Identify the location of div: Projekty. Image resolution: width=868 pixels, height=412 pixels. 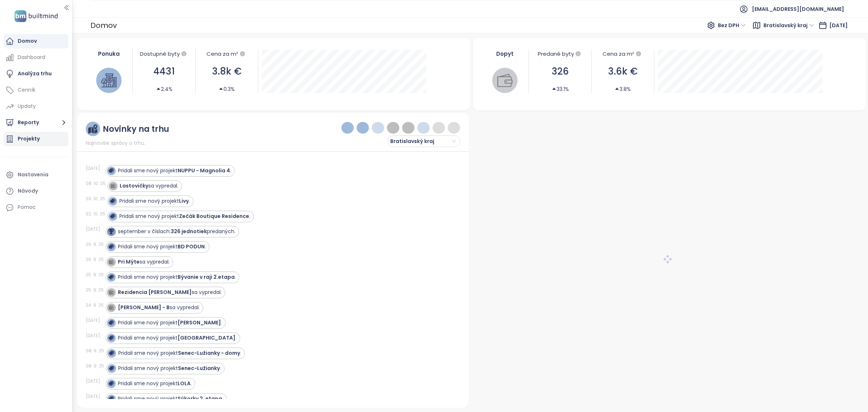
(28, 139).